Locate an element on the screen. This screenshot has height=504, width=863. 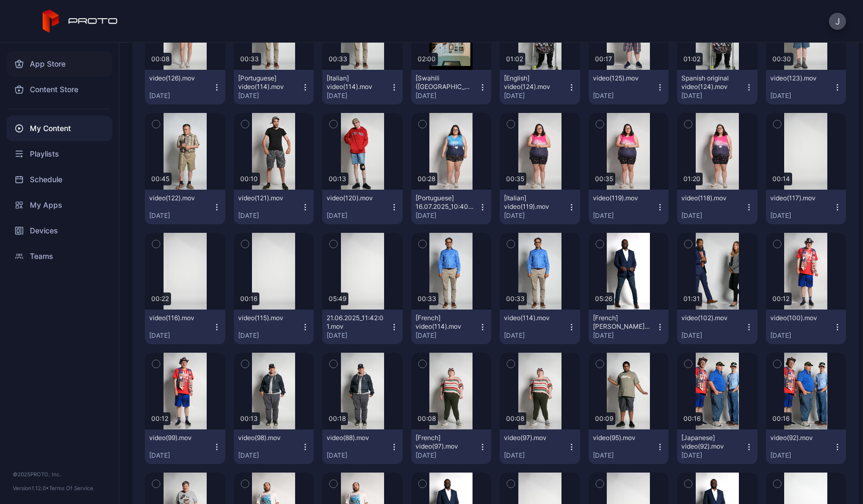
div: video(102).mov is located at coordinates (711, 318).